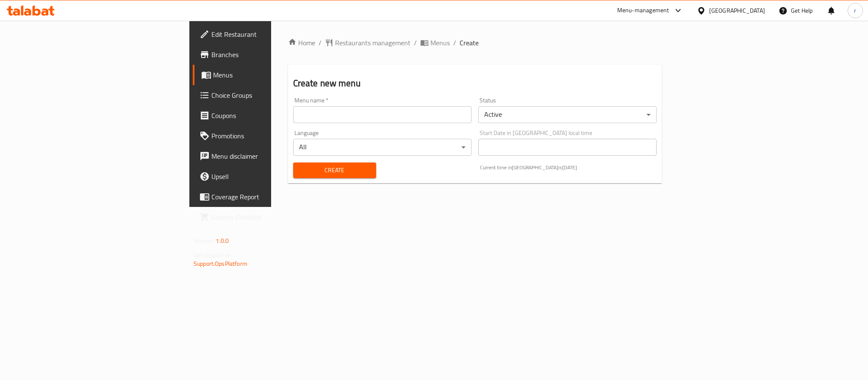 The height and width of the screenshot is (380, 868). I want to click on a: Choice Groups, so click(263, 96).